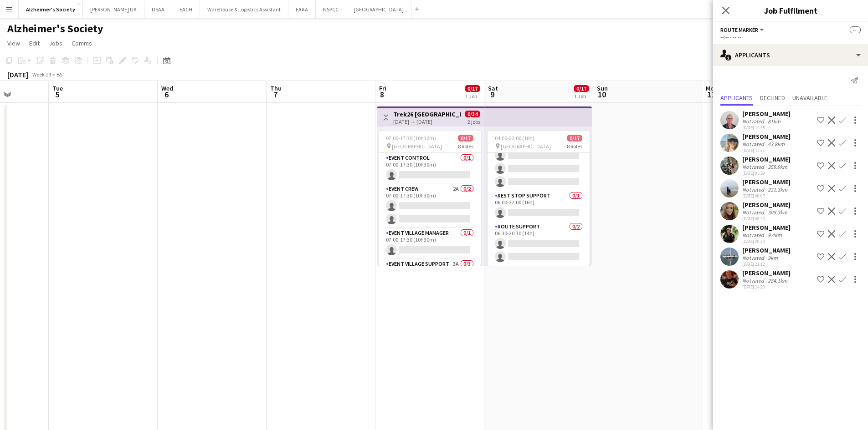 The height and width of the screenshot is (430, 868). I want to click on span: Jobs, so click(55, 43).